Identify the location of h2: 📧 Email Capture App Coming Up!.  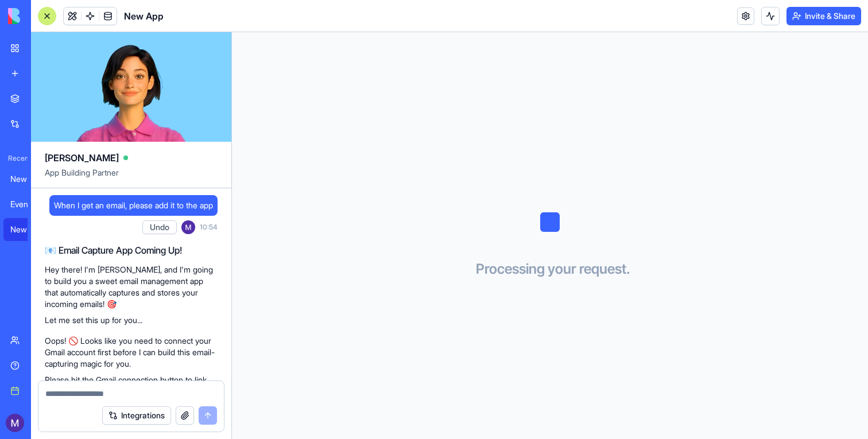
(131, 250).